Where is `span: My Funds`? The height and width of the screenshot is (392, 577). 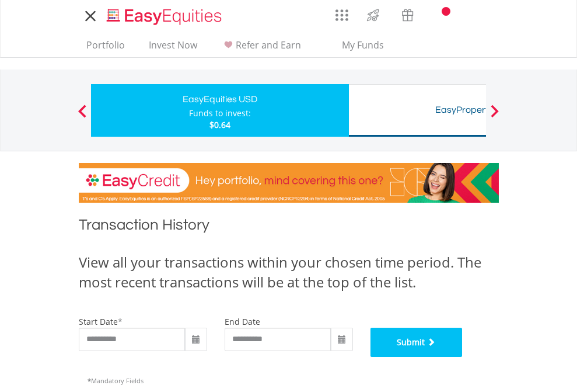 span: My Funds is located at coordinates (363, 45).